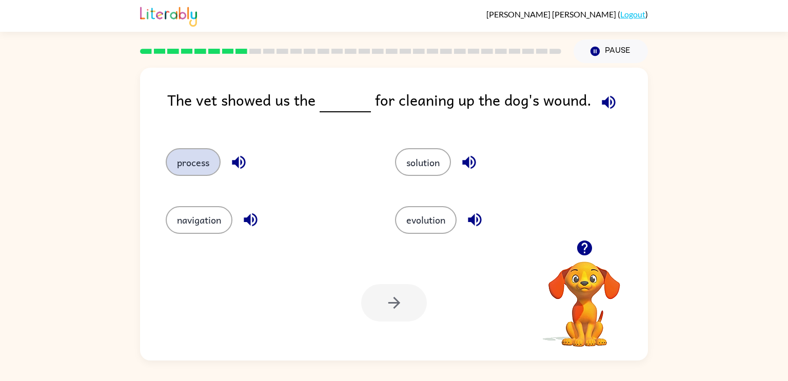 The height and width of the screenshot is (381, 788). What do you see at coordinates (610, 51) in the screenshot?
I see `button: Pause` at bounding box center [610, 51].